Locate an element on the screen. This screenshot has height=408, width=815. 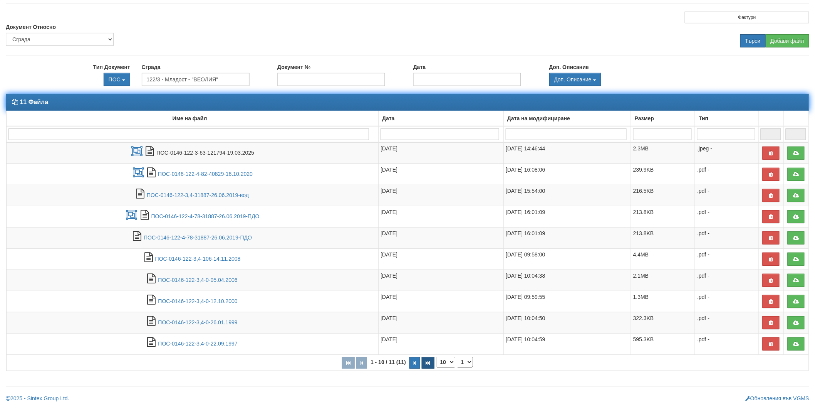
b: Дата is located at coordinates (388, 118).